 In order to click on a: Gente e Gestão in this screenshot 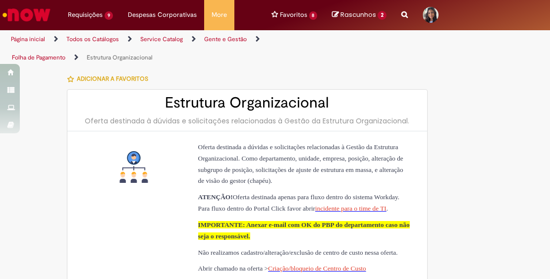, I will do `click(225, 39)`.